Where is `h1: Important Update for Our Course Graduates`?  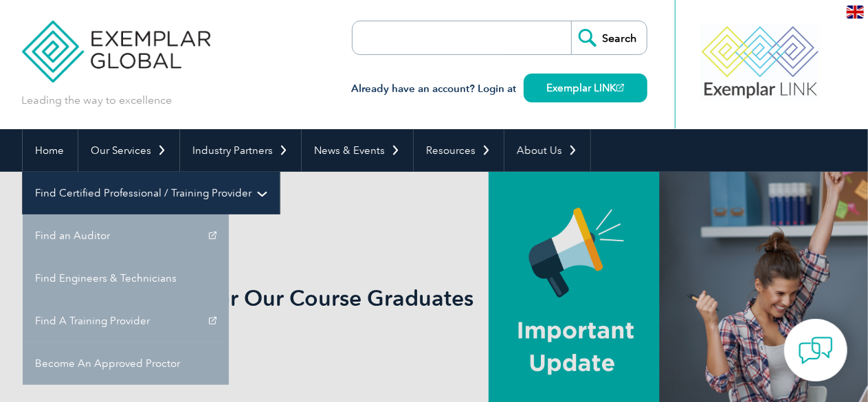 h1: Important Update for Our Course Graduates is located at coordinates (286, 297).